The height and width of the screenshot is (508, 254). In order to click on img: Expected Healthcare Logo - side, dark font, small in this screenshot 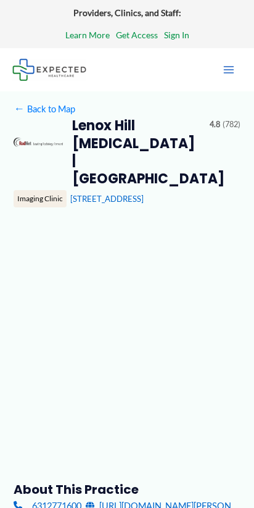, I will do `click(49, 69)`.